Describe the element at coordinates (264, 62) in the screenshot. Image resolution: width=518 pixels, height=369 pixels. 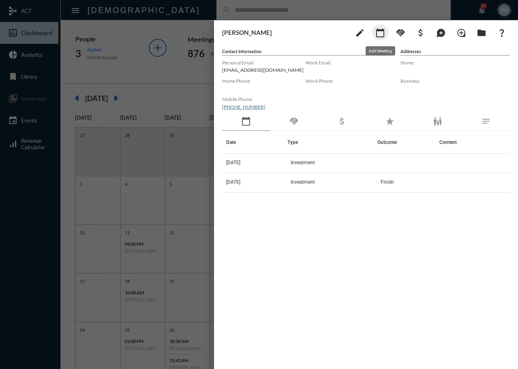
I see `label: Personal Email:` at that location.